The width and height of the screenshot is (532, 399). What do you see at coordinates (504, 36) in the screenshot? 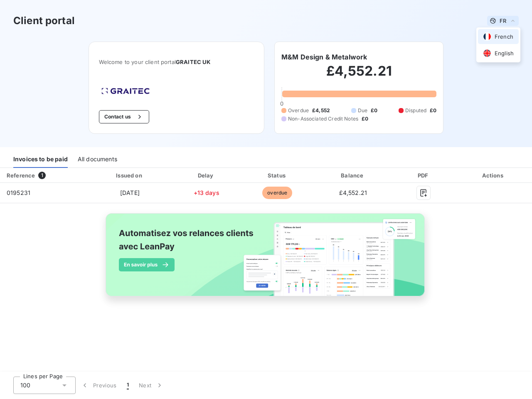
I see `span: French` at bounding box center [504, 36].